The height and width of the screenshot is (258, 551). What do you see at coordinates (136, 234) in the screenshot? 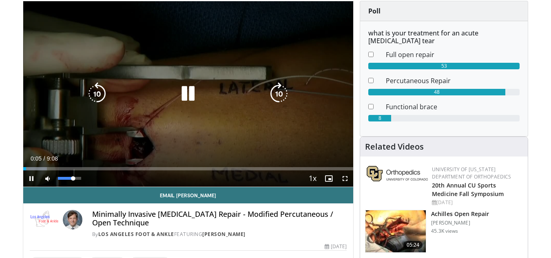
I see `a: Los Angeles Foot & Ankle` at bounding box center [136, 234].